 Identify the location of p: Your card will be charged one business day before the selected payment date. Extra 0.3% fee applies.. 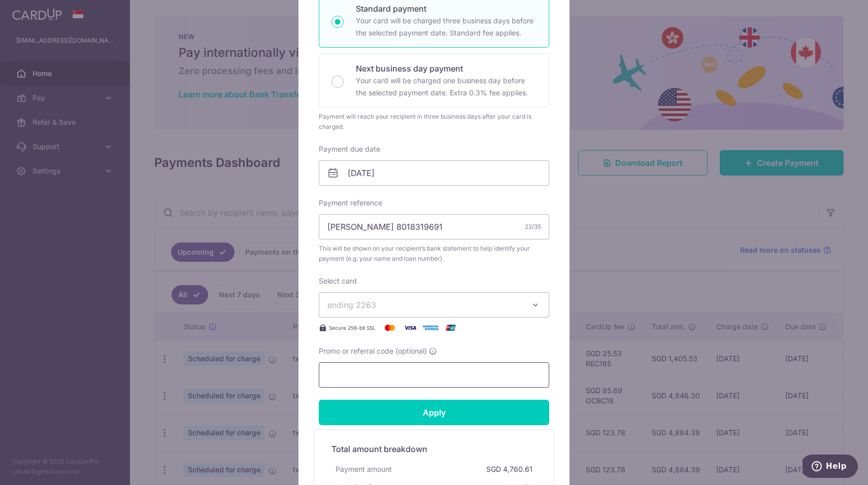
(446, 87).